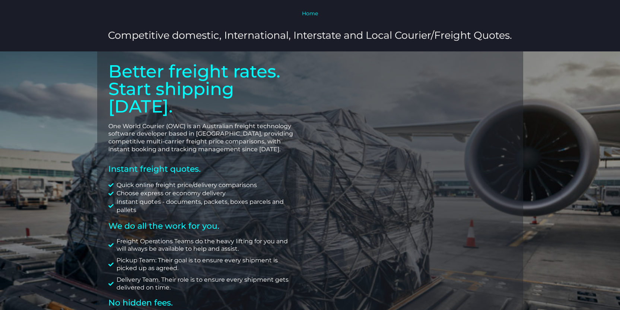 The image size is (620, 310). What do you see at coordinates (204, 226) in the screenshot?
I see `h2: We do all the work for you.` at bounding box center [204, 226].